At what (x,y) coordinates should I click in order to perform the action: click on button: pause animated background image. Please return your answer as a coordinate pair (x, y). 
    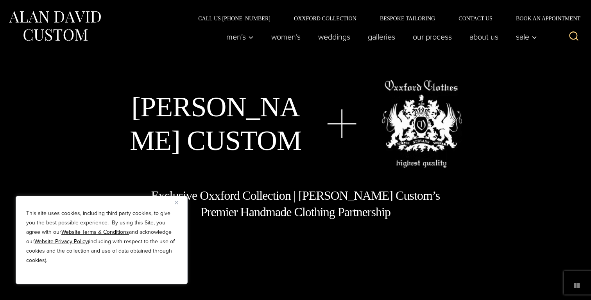
    Looking at the image, I should click on (577, 285).